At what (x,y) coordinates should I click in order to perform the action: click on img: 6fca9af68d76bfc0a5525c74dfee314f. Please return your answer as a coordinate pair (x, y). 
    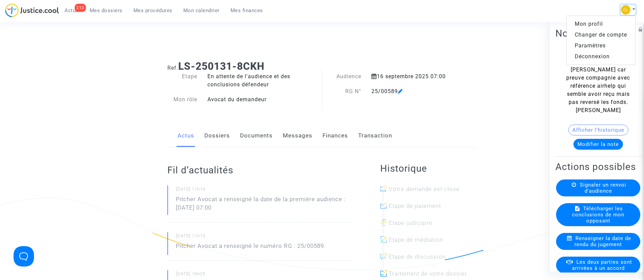
    Looking at the image, I should click on (625, 10).